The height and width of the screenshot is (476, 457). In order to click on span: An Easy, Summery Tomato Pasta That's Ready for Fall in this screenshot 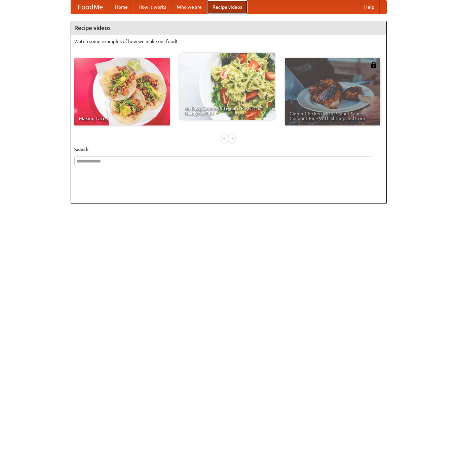, I will do `click(228, 111)`.